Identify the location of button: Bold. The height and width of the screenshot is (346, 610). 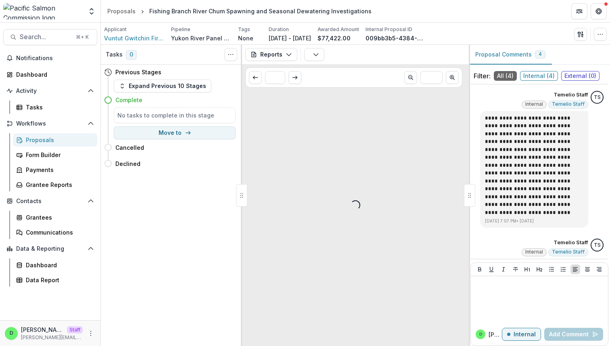
(480, 269).